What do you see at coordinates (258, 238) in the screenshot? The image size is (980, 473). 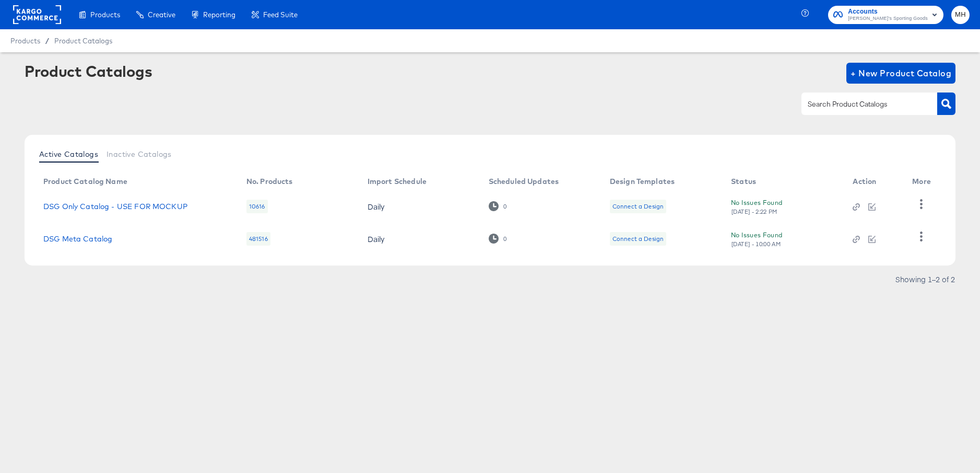 I see `div: 481516` at bounding box center [258, 238].